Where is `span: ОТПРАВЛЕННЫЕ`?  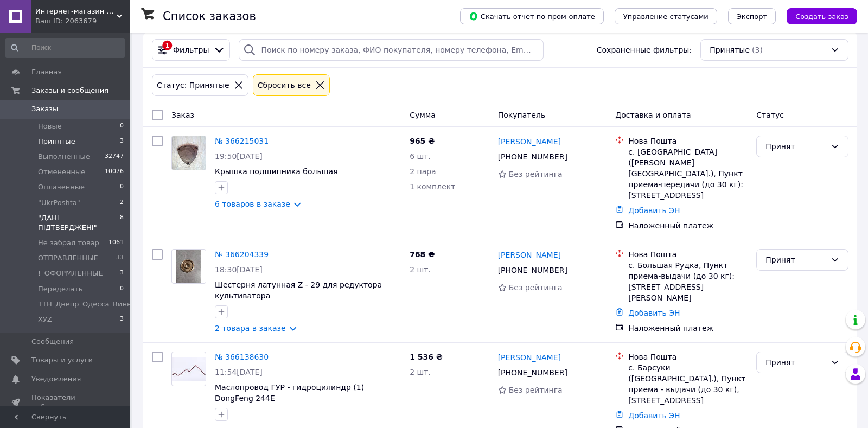
span: ОТПРАВЛЕННЫЕ is located at coordinates (68, 258).